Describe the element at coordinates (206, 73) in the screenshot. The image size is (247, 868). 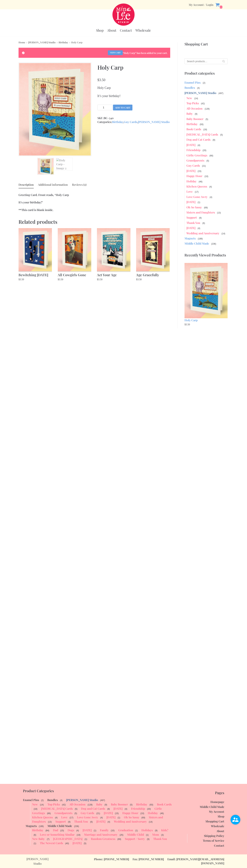
I see `p: Product categories` at that location.